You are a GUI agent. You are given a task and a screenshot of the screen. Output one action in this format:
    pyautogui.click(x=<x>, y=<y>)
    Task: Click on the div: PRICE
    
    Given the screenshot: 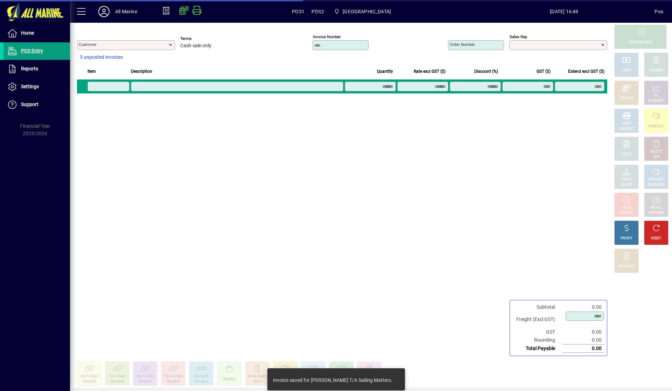 What is the action you would take?
    pyautogui.click(x=626, y=179)
    